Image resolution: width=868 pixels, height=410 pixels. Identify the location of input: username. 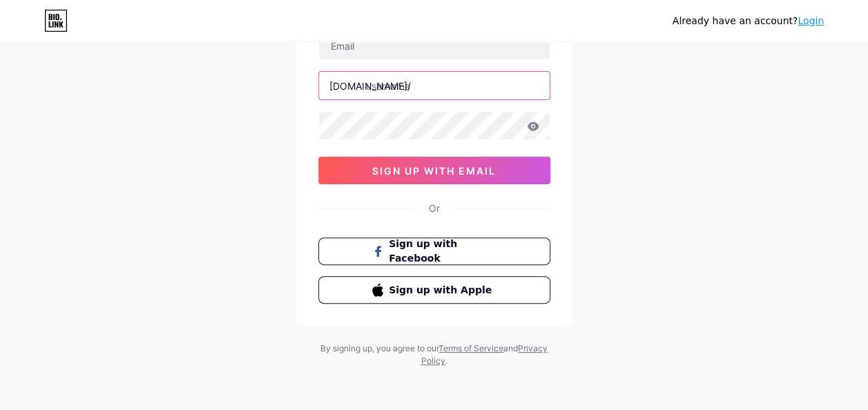
(434, 85).